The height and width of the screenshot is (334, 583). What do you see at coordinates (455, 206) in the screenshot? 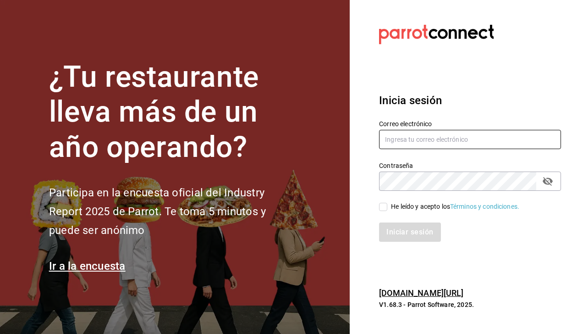
I see `div: He leído y acepto los` at bounding box center [455, 206].